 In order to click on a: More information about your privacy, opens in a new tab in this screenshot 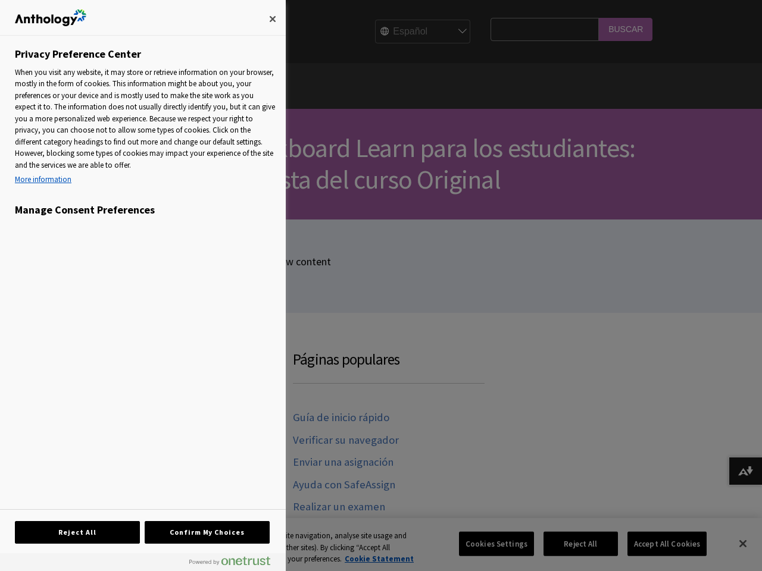, I will do `click(145, 180)`.